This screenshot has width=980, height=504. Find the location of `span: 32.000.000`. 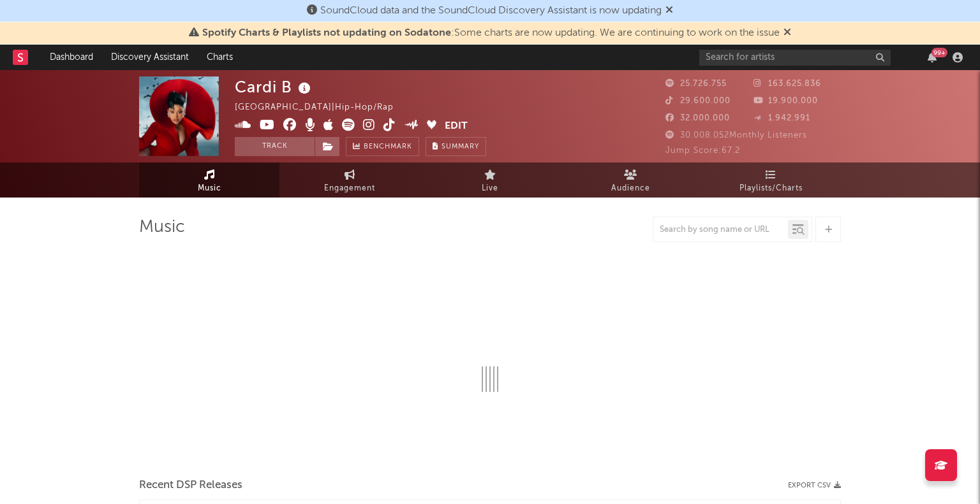

span: 32.000.000 is located at coordinates (698, 118).